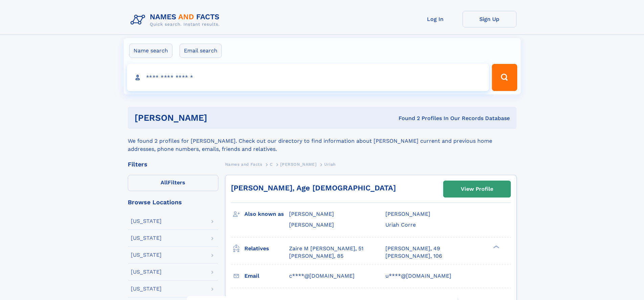 The height and width of the screenshot is (300, 644). I want to click on a: Names and Facts, so click(243, 164).